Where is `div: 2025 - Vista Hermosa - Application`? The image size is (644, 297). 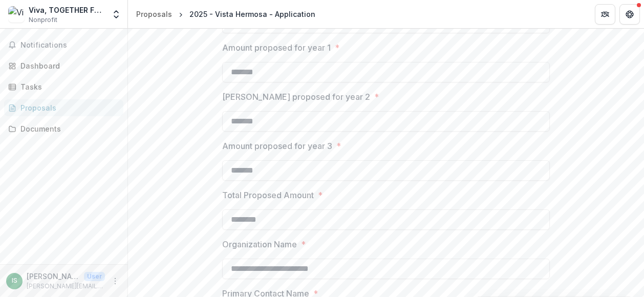 div: 2025 - Vista Hermosa - Application is located at coordinates (253, 14).